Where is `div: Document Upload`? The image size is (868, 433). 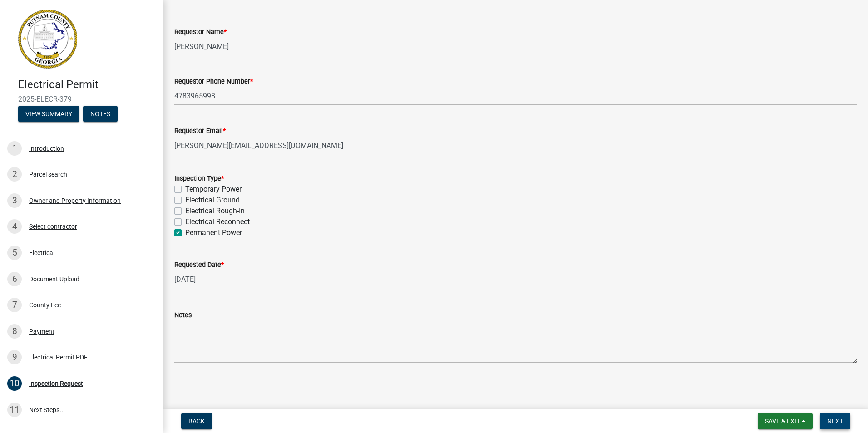 div: Document Upload is located at coordinates (54, 279).